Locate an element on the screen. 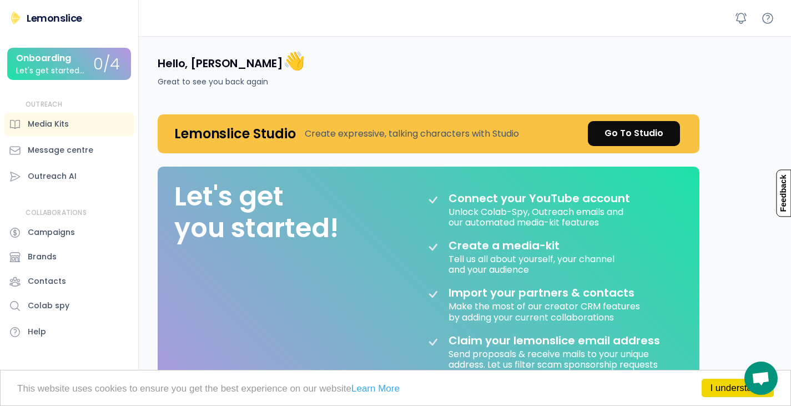 This screenshot has width=791, height=406. div: OUTREACH is located at coordinates (44, 104).